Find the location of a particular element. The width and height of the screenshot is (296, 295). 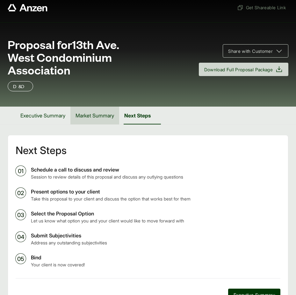

p: Let us know what option you and your client would like to move forward with is located at coordinates (155, 221).